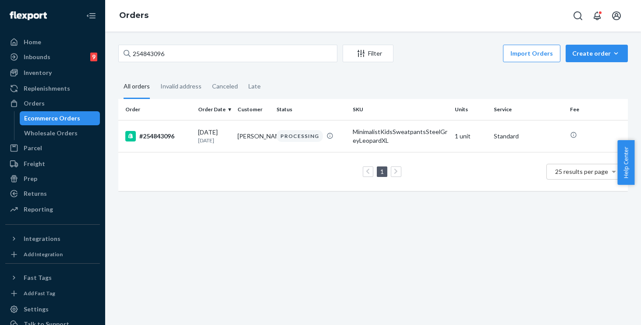  I want to click on input: Search orders, so click(228, 53).